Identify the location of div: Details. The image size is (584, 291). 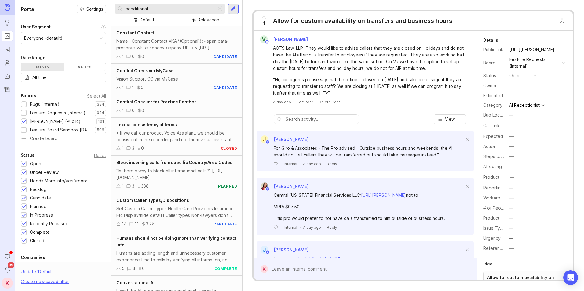
(490, 40).